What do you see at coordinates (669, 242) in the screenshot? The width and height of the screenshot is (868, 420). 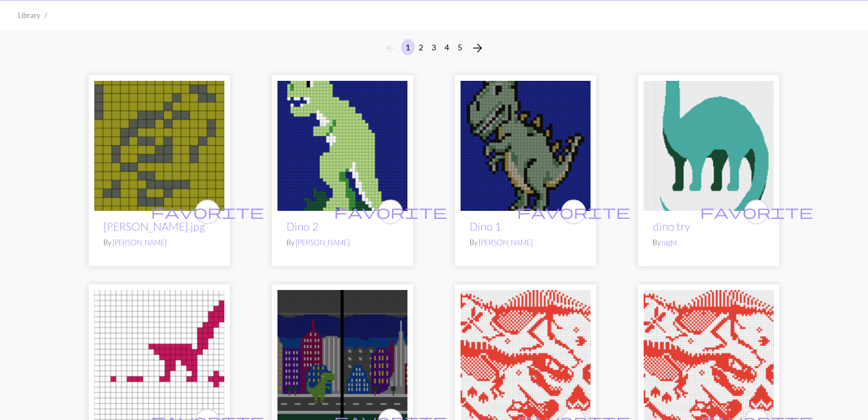 I see `a: night` at bounding box center [669, 242].